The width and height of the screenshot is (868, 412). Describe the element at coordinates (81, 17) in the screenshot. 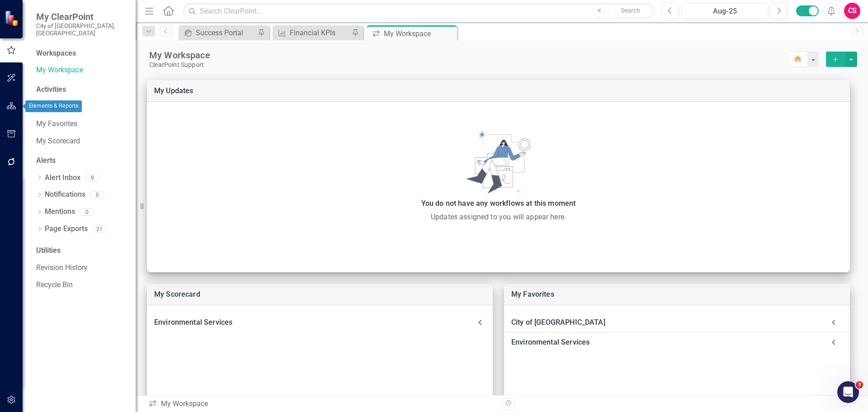

I see `span: My ClearPoint` at that location.